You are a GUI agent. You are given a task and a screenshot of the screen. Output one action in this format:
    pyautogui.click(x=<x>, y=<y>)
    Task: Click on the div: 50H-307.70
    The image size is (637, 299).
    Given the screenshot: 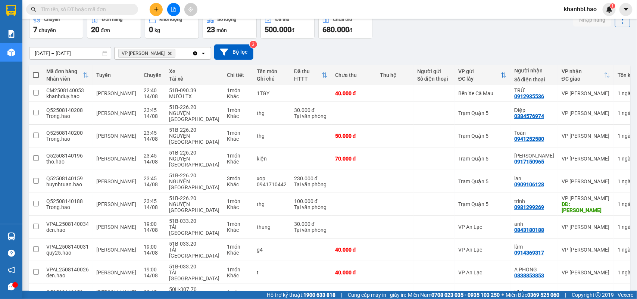 What is the action you would take?
    pyautogui.click(x=194, y=289)
    